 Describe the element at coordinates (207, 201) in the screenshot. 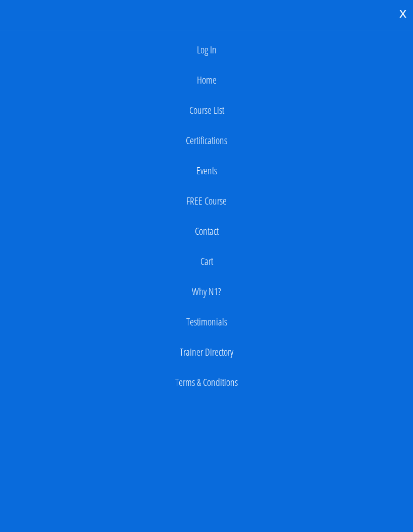

I see `a: FREE Course` at that location.